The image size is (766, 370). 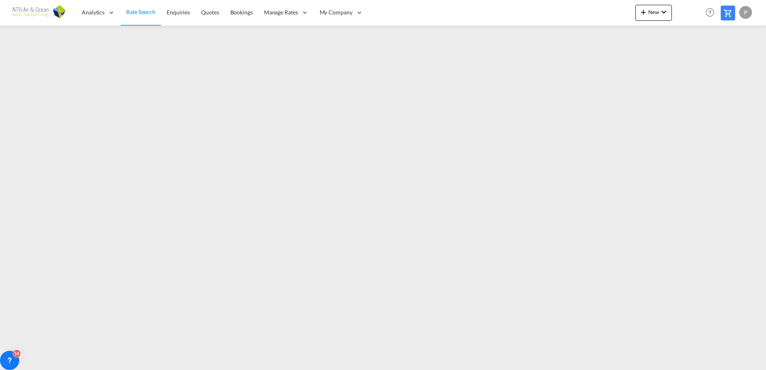 What do you see at coordinates (242, 12) in the screenshot?
I see `span: Bookings` at bounding box center [242, 12].